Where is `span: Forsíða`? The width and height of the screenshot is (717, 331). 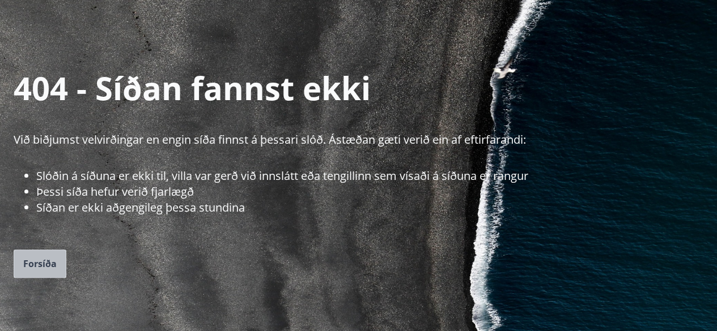
span: Forsíða is located at coordinates (40, 264).